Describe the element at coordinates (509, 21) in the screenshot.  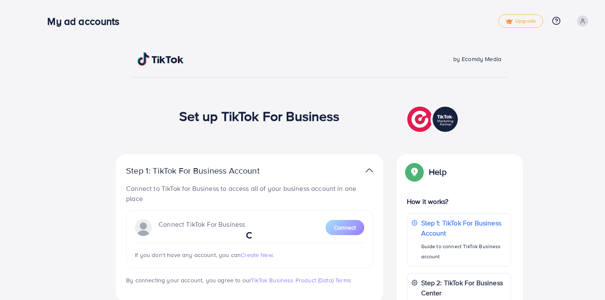
I see `img: tick` at that location.